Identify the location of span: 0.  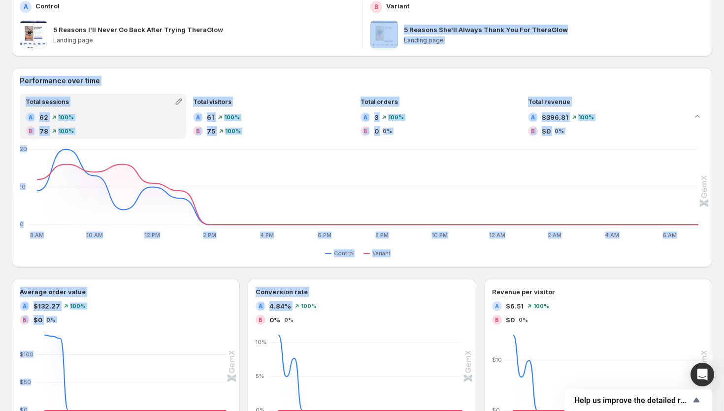
(376, 131).